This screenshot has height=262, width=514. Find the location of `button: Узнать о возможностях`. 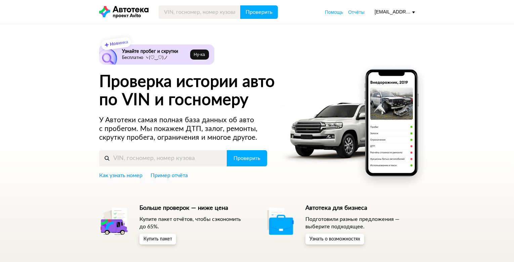

button: Узнать о возможностях is located at coordinates (335, 239).